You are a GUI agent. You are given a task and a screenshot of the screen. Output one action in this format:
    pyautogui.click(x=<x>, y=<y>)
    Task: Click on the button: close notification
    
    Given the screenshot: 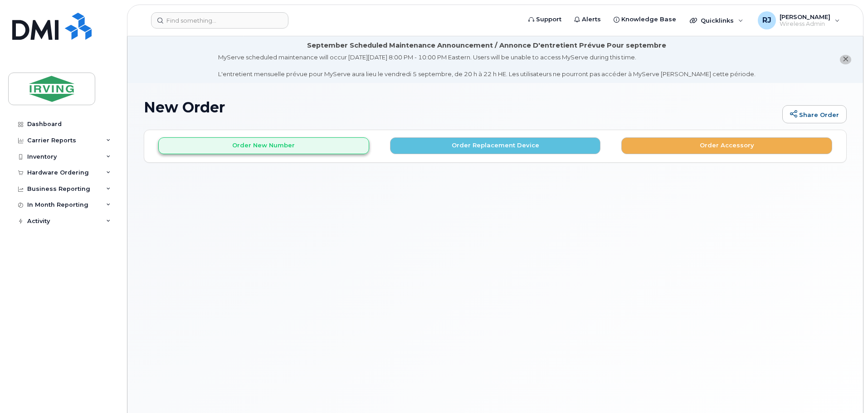 What is the action you would take?
    pyautogui.click(x=846, y=59)
    